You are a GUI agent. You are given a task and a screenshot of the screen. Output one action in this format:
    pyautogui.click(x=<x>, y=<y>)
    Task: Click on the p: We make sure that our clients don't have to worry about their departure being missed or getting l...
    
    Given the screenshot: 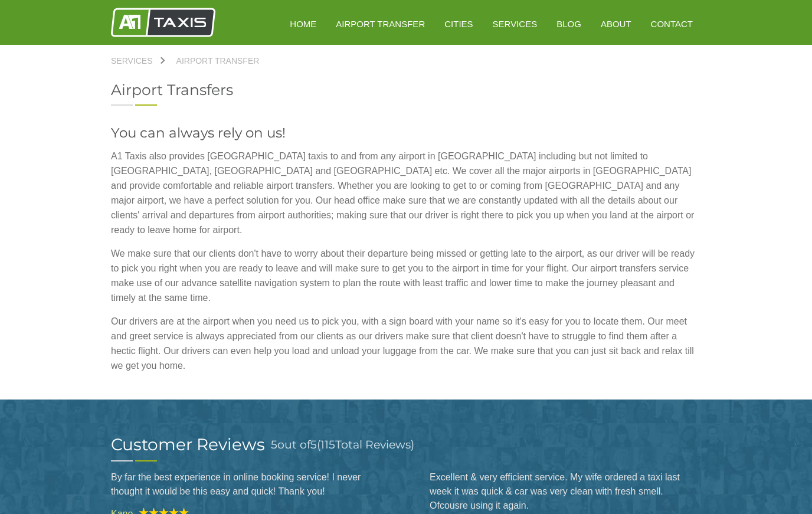 What is the action you would take?
    pyautogui.click(x=406, y=276)
    